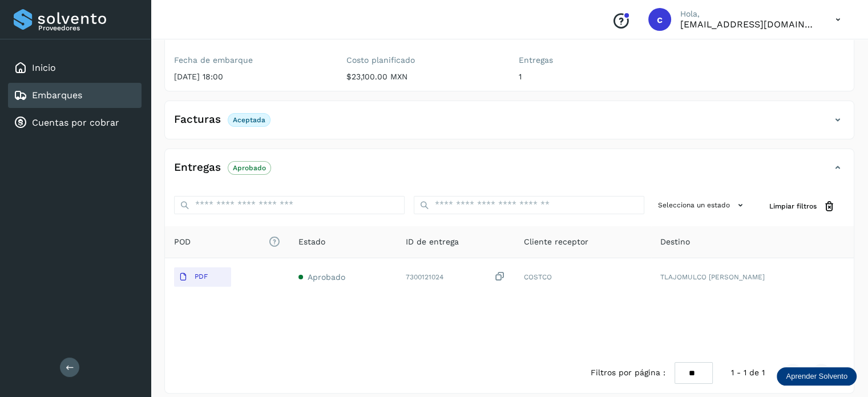  I want to click on button: Selecciona un estado, so click(702, 205).